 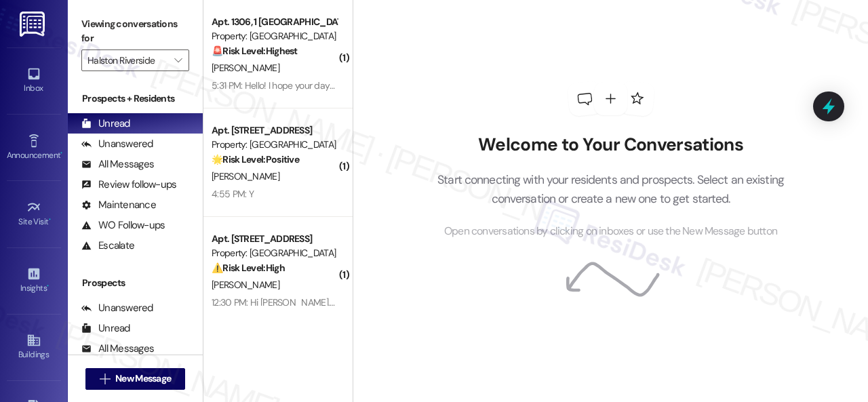 I want to click on a: Buildings, so click(x=34, y=347).